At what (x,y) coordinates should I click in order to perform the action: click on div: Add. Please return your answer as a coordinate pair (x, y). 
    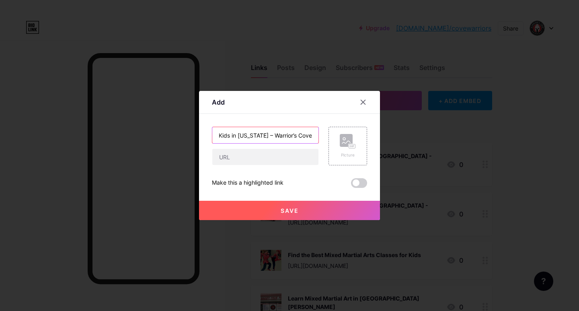
    Looking at the image, I should click on (218, 102).